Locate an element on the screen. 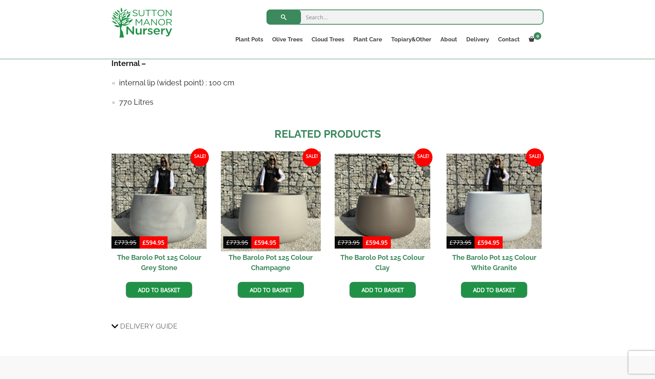 The image size is (655, 379). a: Sale! The Barolo Pot 125 Colour White Granite is located at coordinates (494, 214).